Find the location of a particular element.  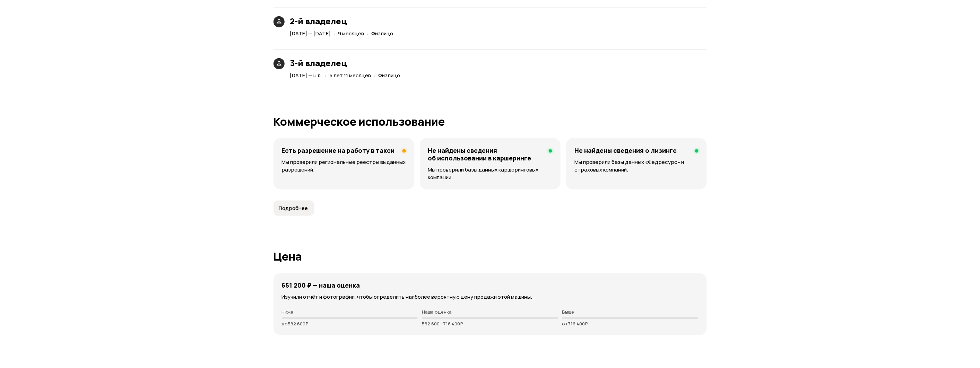

p: Мы проверили базы данных «Федресурс» и страховых компаний. is located at coordinates (636, 166).